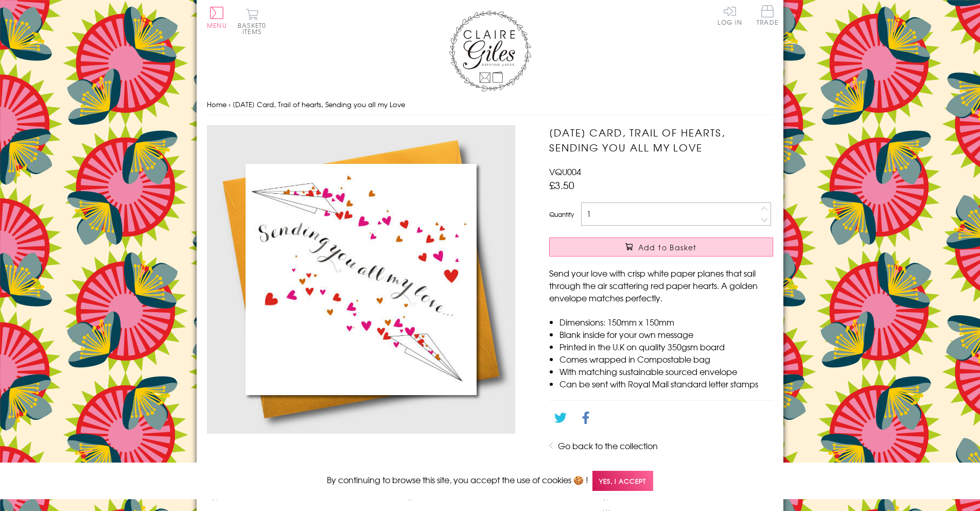  What do you see at coordinates (217, 26) in the screenshot?
I see `span: Menu` at bounding box center [217, 26].